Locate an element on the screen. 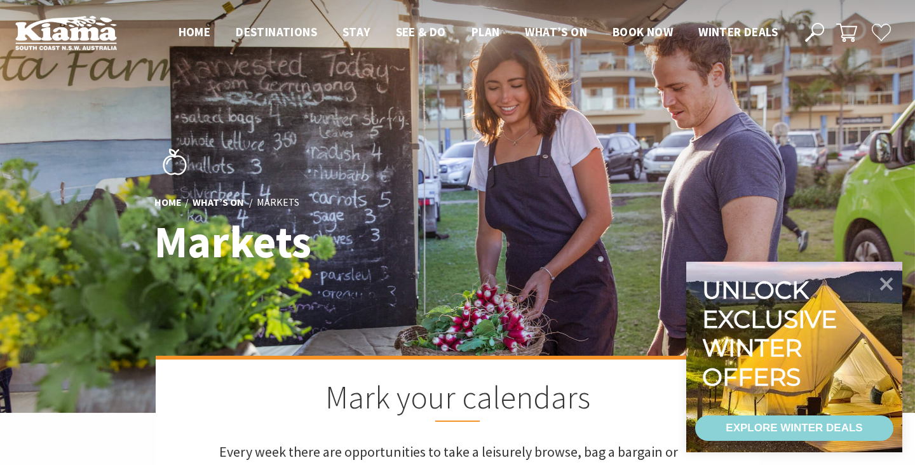 This screenshot has height=465, width=915. li: Markets is located at coordinates (278, 203).